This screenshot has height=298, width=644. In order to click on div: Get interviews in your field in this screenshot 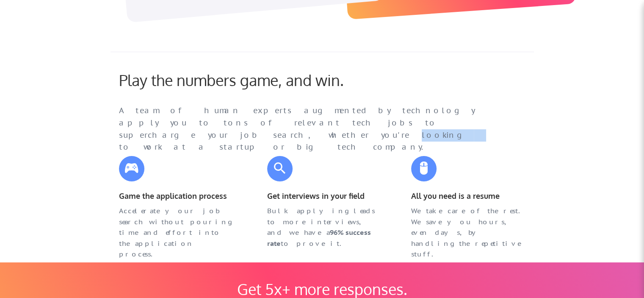, I will do `click(324, 196)`.